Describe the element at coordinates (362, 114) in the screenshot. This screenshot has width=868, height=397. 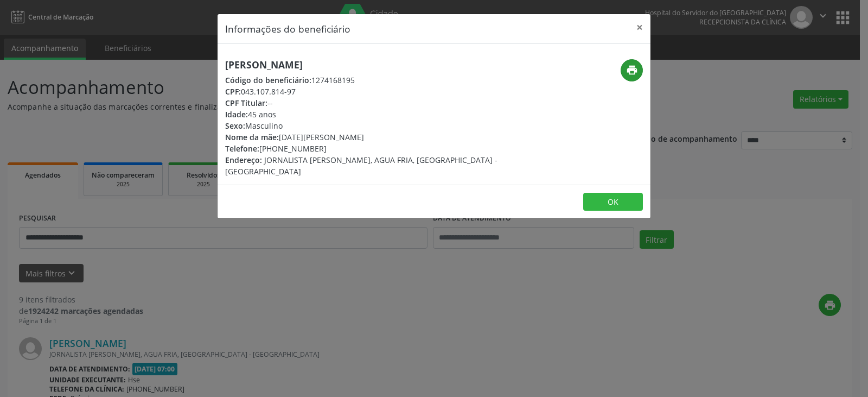
I see `div: 45 anos` at that location.